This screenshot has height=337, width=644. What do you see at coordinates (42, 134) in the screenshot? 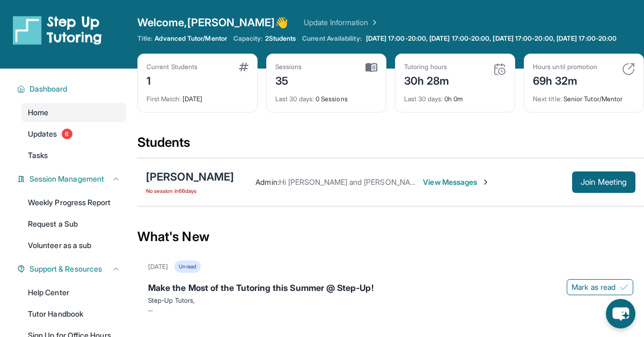
I see `span: Updates` at bounding box center [42, 134].